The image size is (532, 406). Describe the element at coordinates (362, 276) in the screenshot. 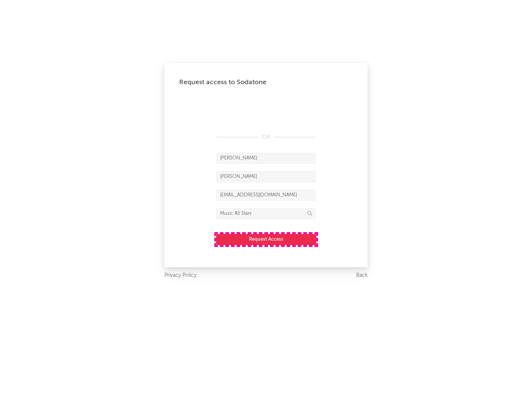

I see `a: Back` at that location.